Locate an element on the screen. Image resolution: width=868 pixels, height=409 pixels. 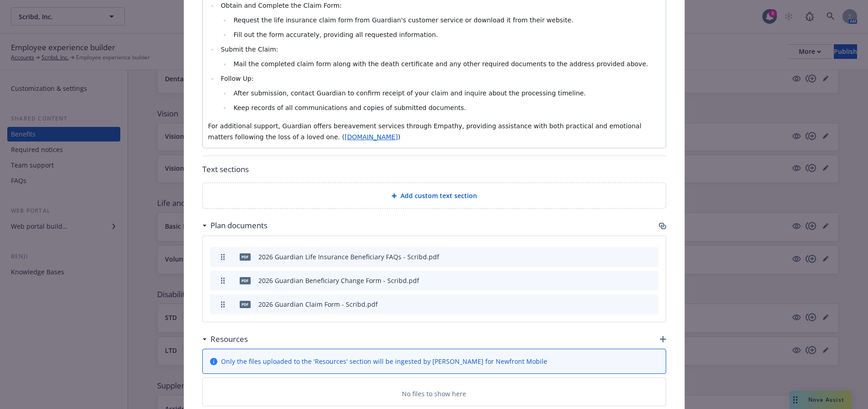
span: Keep records of all communications and copies of submitted documents. is located at coordinates (350, 107).